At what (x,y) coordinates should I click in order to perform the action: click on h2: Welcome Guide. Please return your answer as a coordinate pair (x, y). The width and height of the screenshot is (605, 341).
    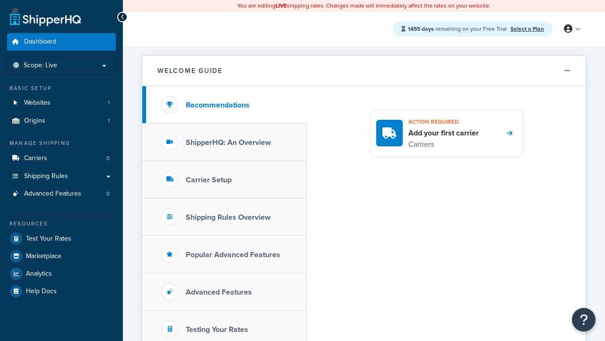
    Looking at the image, I should click on (190, 70).